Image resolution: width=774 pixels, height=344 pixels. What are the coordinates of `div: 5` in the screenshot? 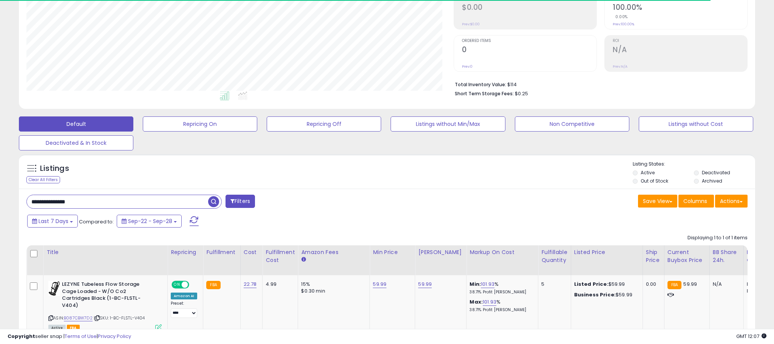 It's located at (553, 284).